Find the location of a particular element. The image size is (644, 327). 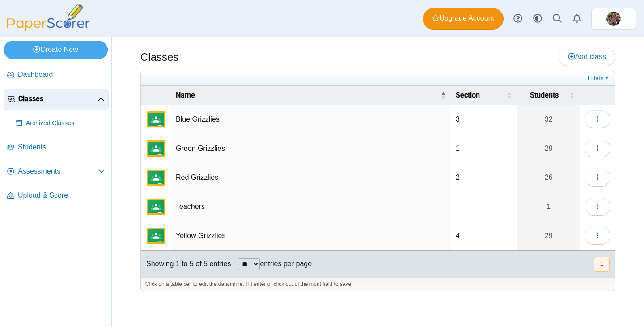

span: Classes is located at coordinates (58, 99).